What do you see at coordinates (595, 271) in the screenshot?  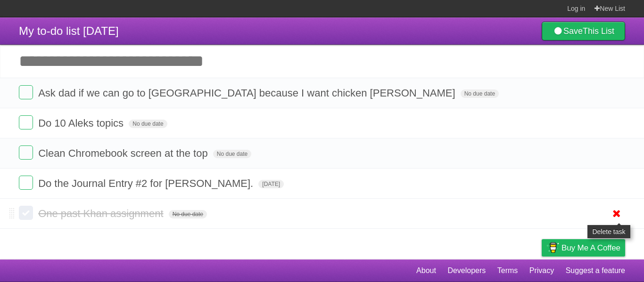 I see `a: Suggest a feature` at bounding box center [595, 271].